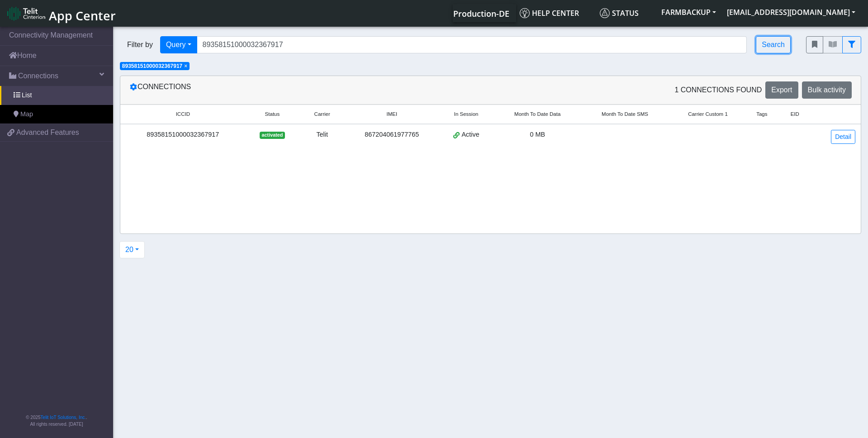 The image size is (868, 438). I want to click on span: Filter by, so click(140, 45).